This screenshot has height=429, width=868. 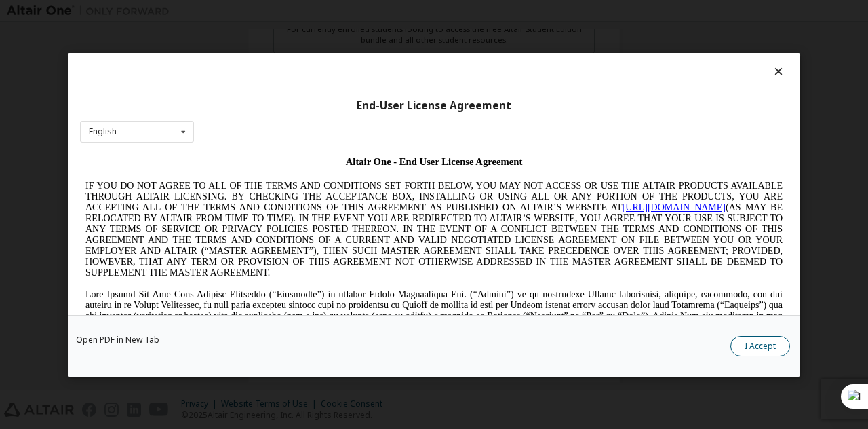 What do you see at coordinates (354, 187) in the screenshot?
I see `span: Lore Ipsumd Sit Ame Cons Adipisc Elitseddo (“Eiusmodte”) in utlabor Etdolo Magnaaliqua Eni. (“Adm...` at bounding box center [354, 187].